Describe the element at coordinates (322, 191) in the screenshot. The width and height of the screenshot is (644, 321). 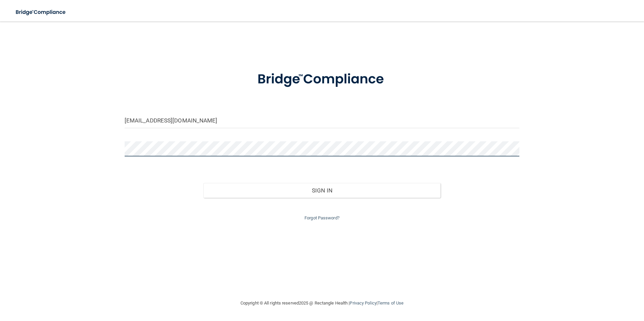
I see `button: Sign In` at that location.